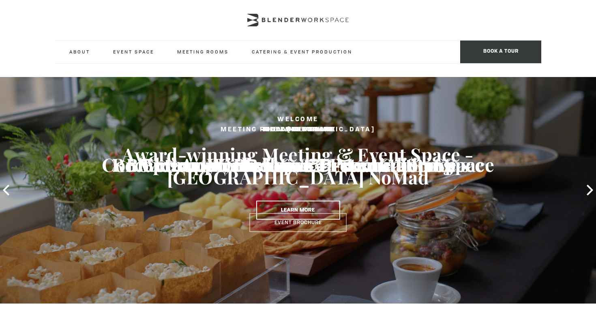 This screenshot has height=323, width=596. Describe the element at coordinates (80, 52) in the screenshot. I see `a: About` at that location.